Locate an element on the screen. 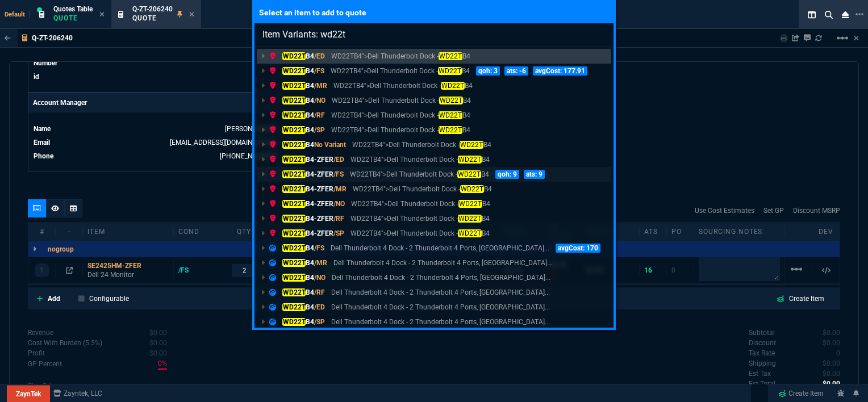 This screenshot has height=402, width=868. span: No Variant is located at coordinates (330, 145).